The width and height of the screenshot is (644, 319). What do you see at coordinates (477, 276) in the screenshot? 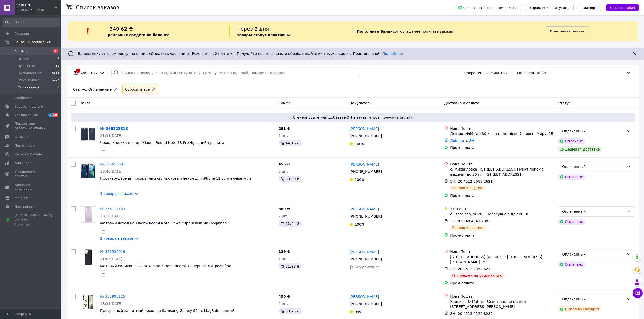
I see `div: Отправлен на утилизацию` at bounding box center [477, 276].